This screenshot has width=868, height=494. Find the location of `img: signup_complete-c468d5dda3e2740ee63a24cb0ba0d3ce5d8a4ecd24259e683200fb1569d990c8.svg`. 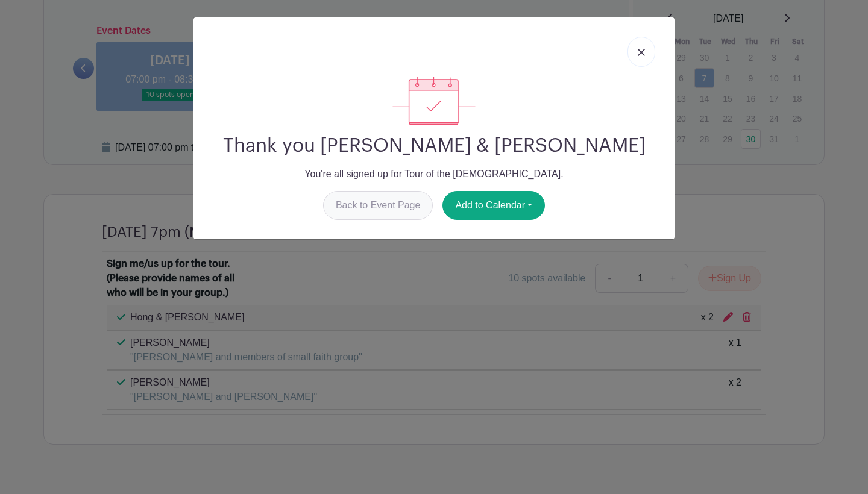

img: signup_complete-c468d5dda3e2740ee63a24cb0ba0d3ce5d8a4ecd24259e683200fb1569d990c8.svg is located at coordinates (434, 101).